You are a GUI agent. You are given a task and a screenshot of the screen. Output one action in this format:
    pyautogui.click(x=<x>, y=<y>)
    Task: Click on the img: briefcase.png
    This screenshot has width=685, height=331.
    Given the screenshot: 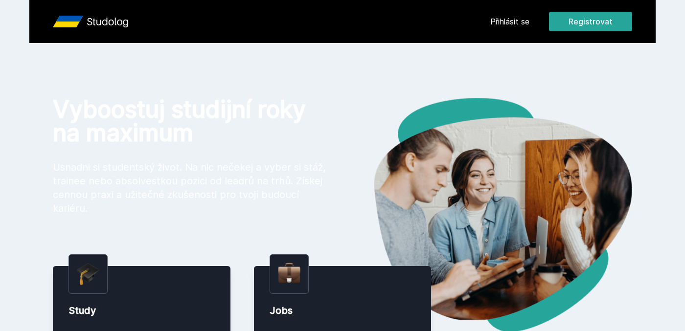 What is the action you would take?
    pyautogui.click(x=289, y=273)
    